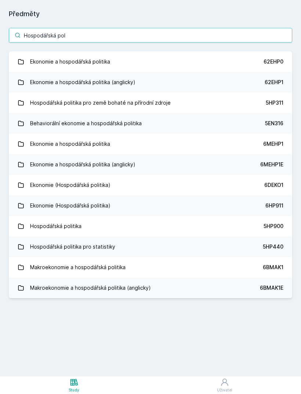 The image size is (301, 394). Describe the element at coordinates (274, 82) in the screenshot. I see `div: 62EHP1` at that location.